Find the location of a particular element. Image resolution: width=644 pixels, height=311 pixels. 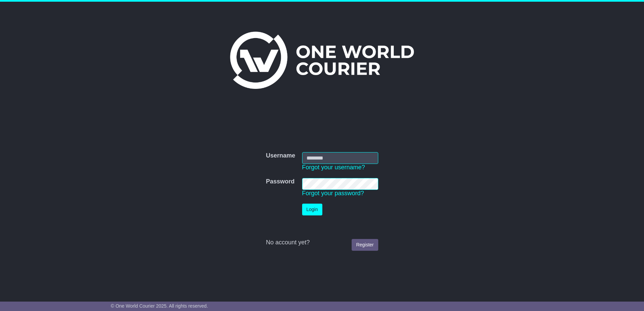

label: Password is located at coordinates (280, 182).